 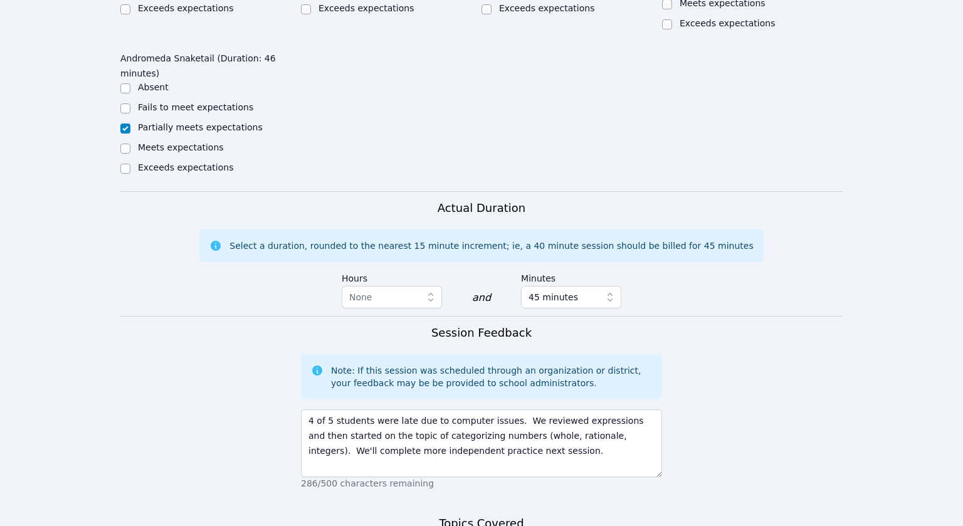 I want to click on label: Absent, so click(x=153, y=87).